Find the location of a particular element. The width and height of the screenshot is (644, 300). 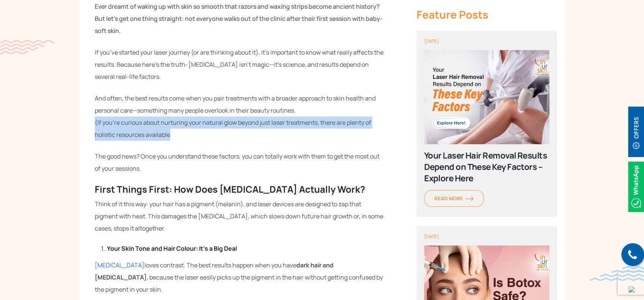

span: Read More is located at coordinates (454, 198).